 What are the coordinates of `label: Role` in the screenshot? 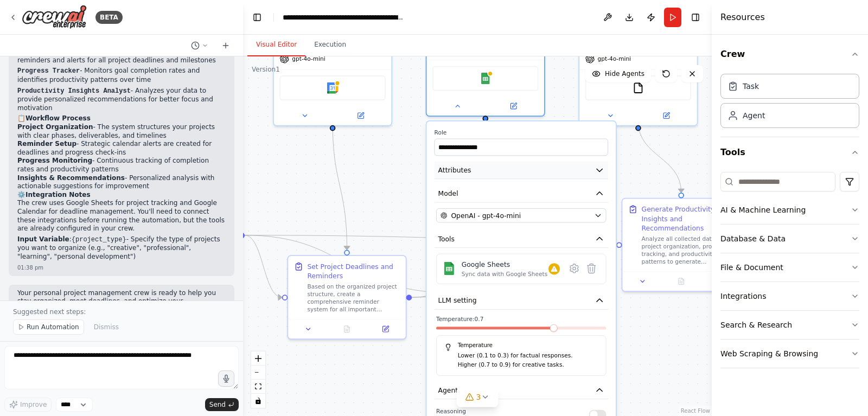 It's located at (521, 133).